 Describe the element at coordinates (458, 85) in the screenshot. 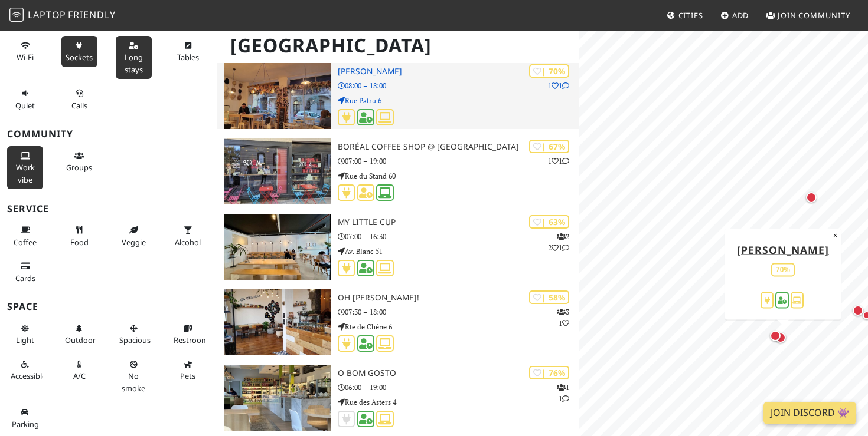

I see `p: 08:00 – 18:00` at that location.